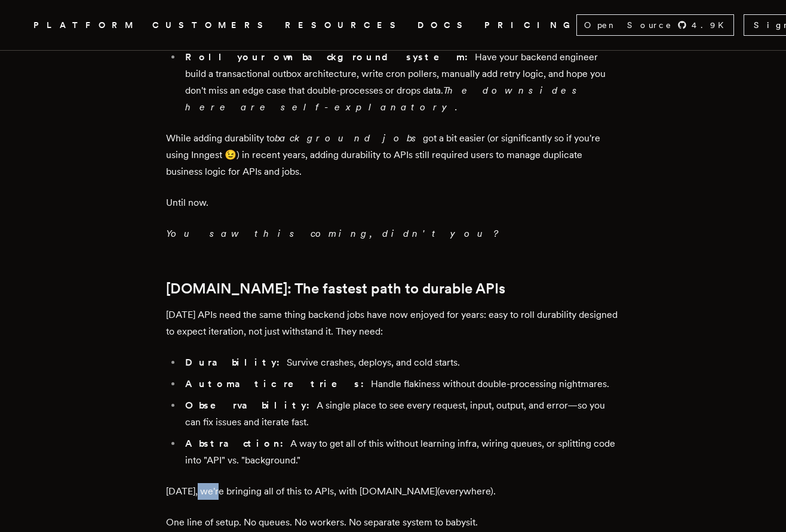 Image resolution: width=786 pixels, height=532 pixels. I want to click on li: Have your backend engineer build a transactional outbox architecture, write cron pollers, manuall..., so click(401, 83).